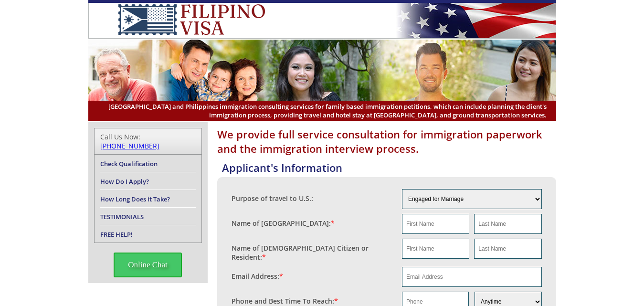 This screenshot has height=306, width=644. What do you see at coordinates (122, 216) in the screenshot?
I see `a: TESTIMONIALS` at bounding box center [122, 216].